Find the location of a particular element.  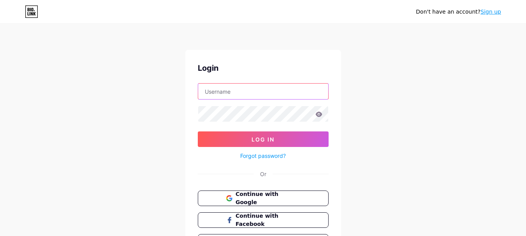

span: Continue with Google is located at coordinates (268, 199).